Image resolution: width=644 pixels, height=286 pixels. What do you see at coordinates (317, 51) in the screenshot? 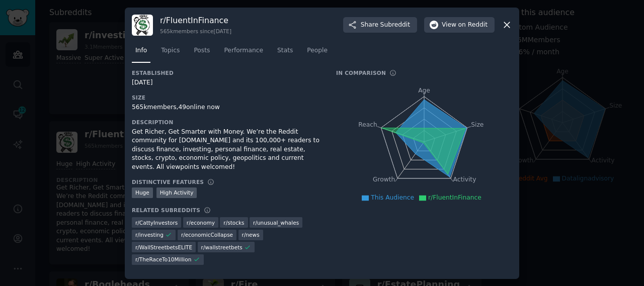
I see `span: People` at bounding box center [317, 51].